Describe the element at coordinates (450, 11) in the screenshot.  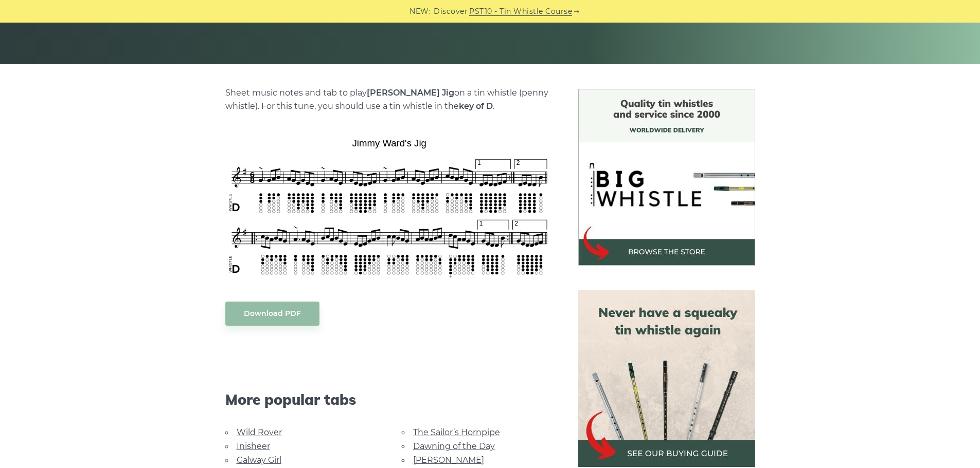
I see `span: Discover` at that location.